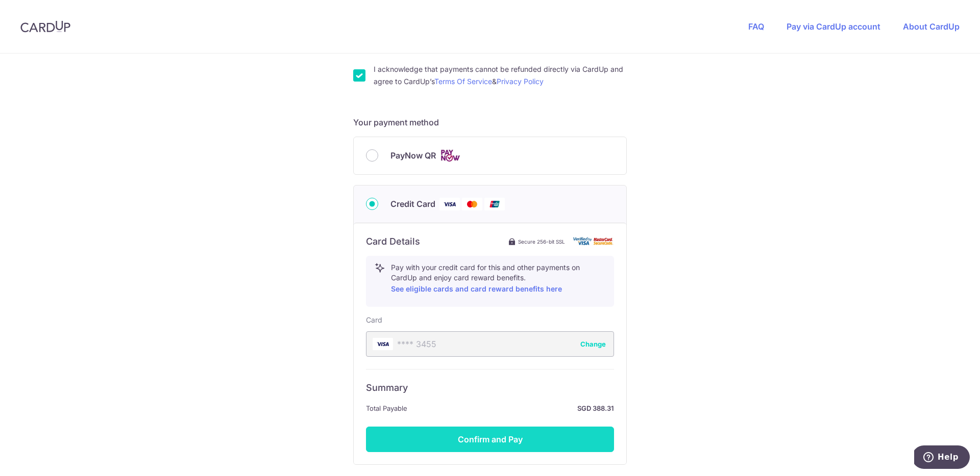  I want to click on img: Mastercard, so click(472, 204).